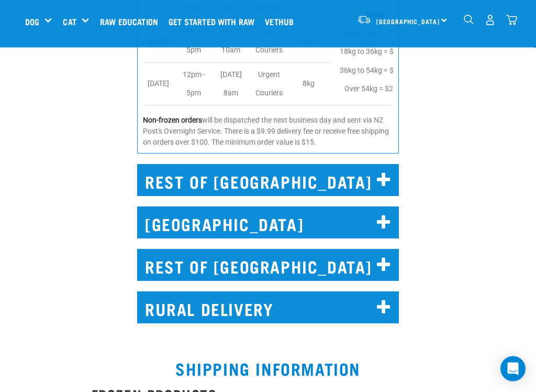 Image resolution: width=536 pixels, height=392 pixels. Describe the element at coordinates (282, 22) in the screenshot. I see `a: Vethub` at that location.